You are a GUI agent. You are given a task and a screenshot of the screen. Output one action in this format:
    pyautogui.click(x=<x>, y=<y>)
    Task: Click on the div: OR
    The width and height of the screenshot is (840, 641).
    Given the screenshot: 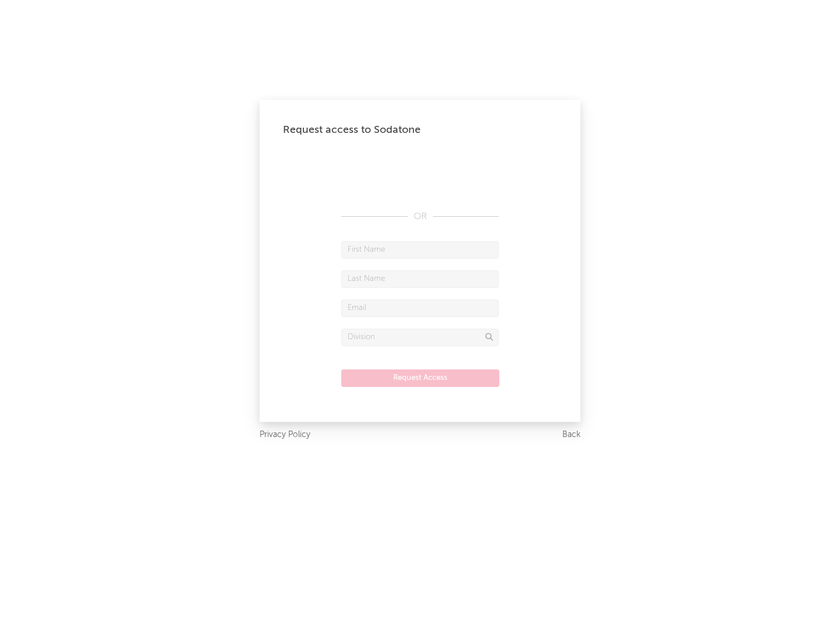 What is the action you would take?
    pyautogui.click(x=420, y=217)
    